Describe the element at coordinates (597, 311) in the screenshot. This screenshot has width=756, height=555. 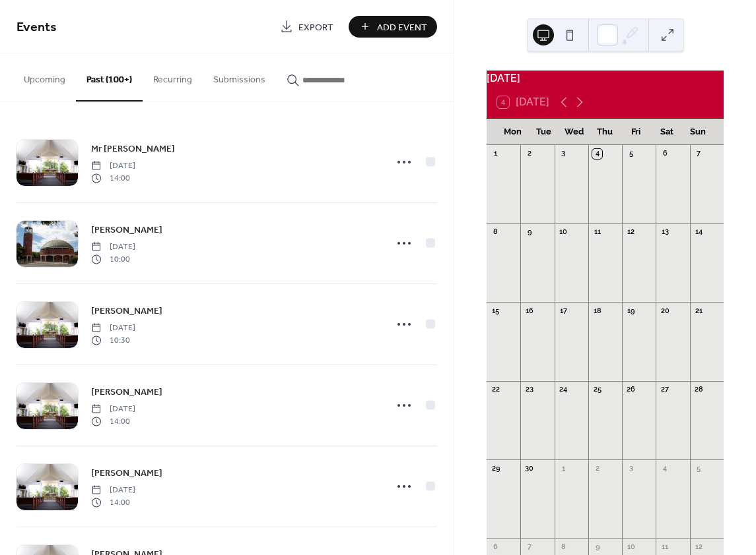
I see `div: 18` at that location.